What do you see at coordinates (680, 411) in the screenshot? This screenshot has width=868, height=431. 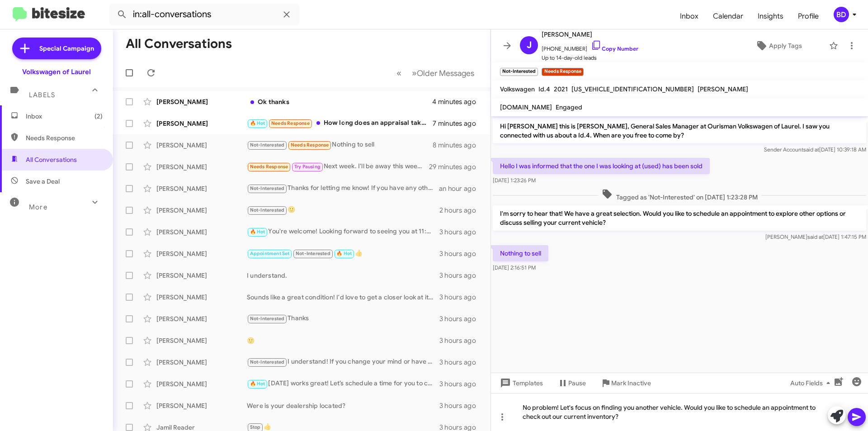 I see `div: No problem! Let's focus on finding you another vehicle. Would you like to schedule an appointment...` at bounding box center [680, 411].